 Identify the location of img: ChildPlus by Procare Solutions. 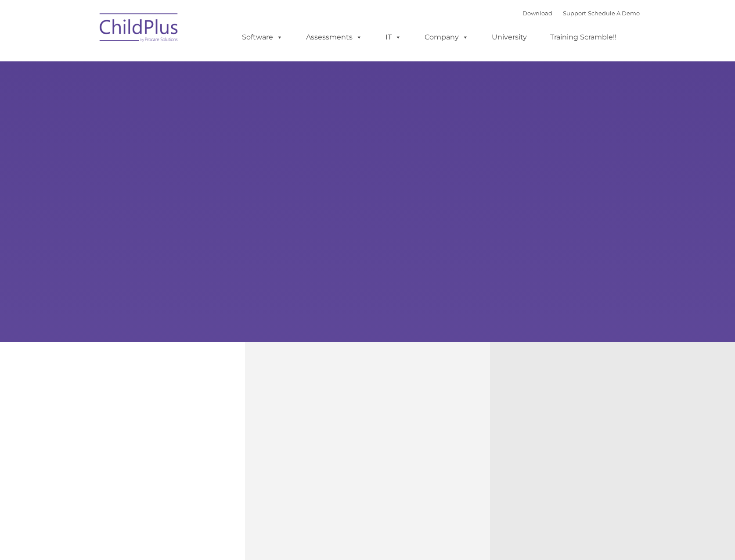
(139, 29).